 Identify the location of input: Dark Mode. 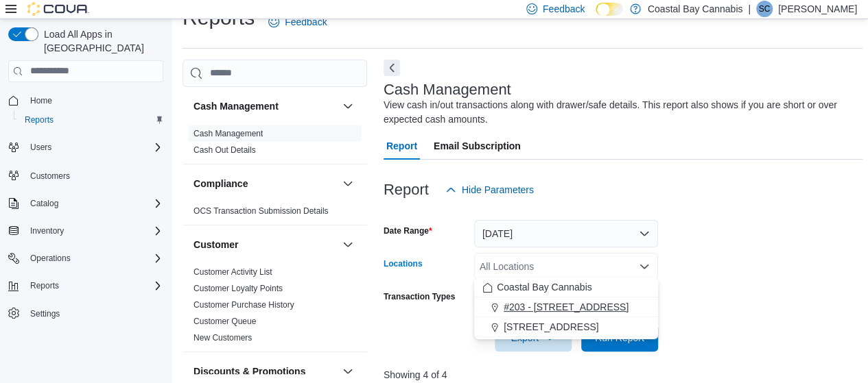
(609, 10).